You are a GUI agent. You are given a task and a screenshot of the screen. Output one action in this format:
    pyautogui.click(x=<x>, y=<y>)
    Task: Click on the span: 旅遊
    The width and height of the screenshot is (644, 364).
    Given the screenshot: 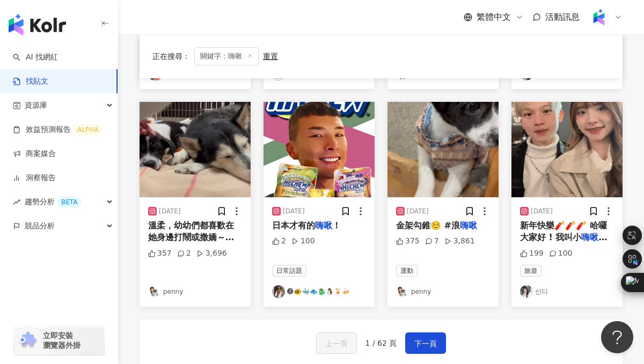 What is the action you would take?
    pyautogui.click(x=531, y=271)
    